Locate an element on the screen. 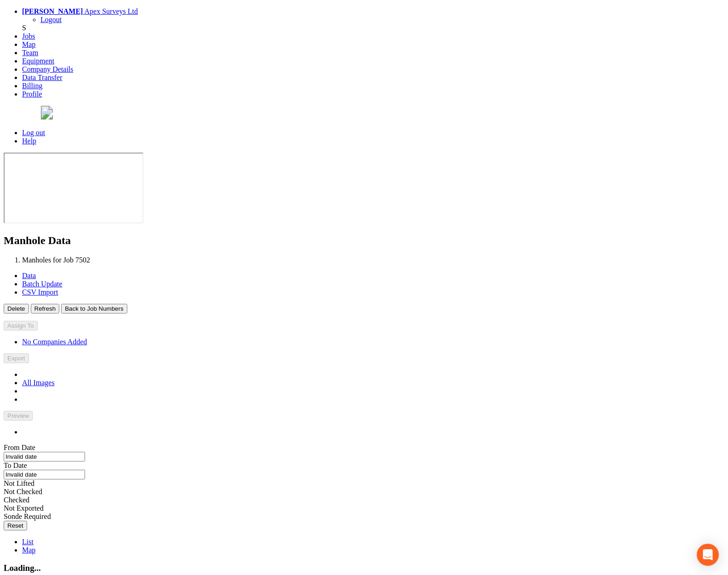 This screenshot has height=575, width=728. a: Team is located at coordinates (30, 53).